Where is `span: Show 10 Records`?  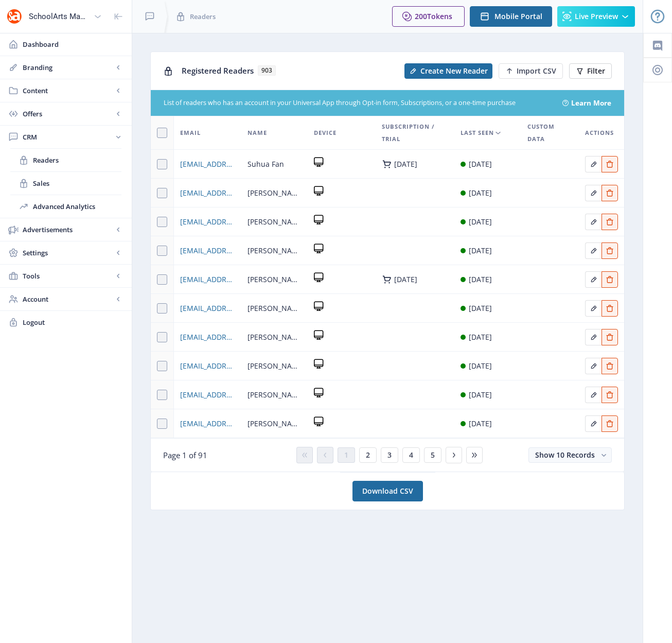
span: Show 10 Records is located at coordinates (565, 455).